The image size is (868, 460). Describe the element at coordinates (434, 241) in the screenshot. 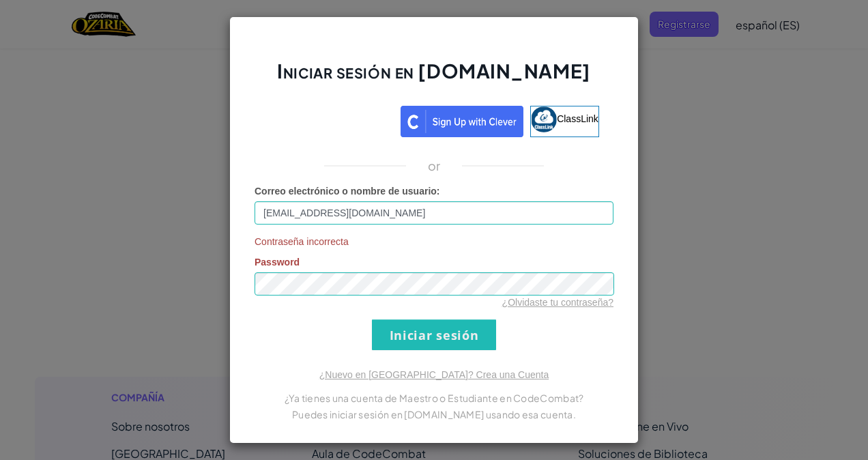

I see `span: Contraseña incorrecta` at that location.